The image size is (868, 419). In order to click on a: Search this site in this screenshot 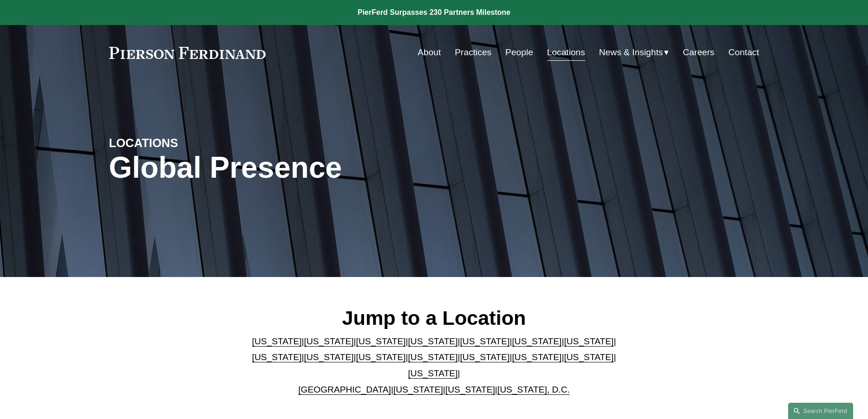, I will do `click(820, 411)`.